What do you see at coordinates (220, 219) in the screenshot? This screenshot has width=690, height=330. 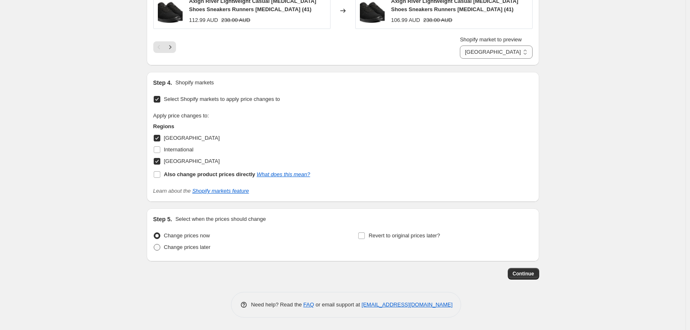 I see `p: Select when the prices should change` at bounding box center [220, 219].